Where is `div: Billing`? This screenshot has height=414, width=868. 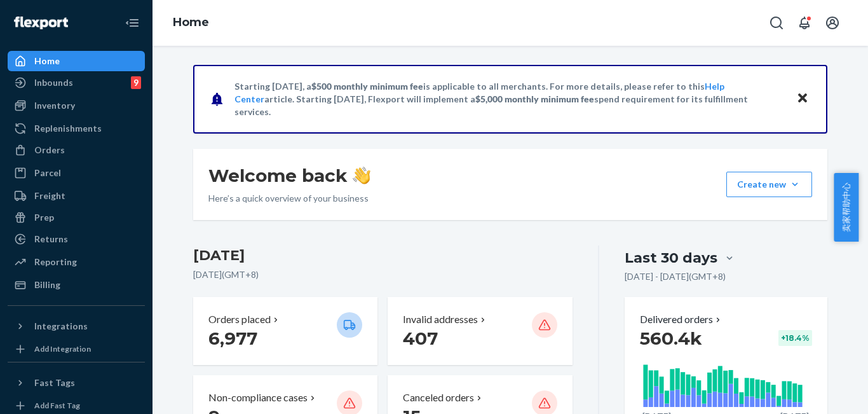
div: Billing is located at coordinates (47, 285).